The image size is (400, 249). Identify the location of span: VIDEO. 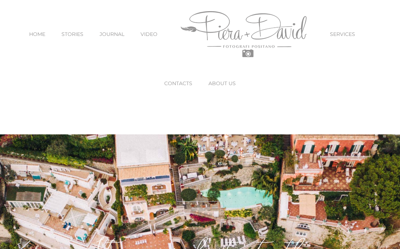
(149, 34).